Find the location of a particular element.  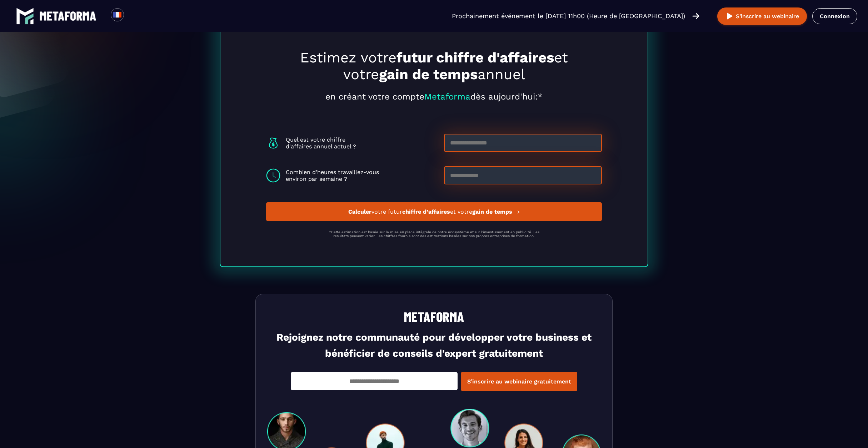

strong: chiffre d’affaires is located at coordinates (426, 212).